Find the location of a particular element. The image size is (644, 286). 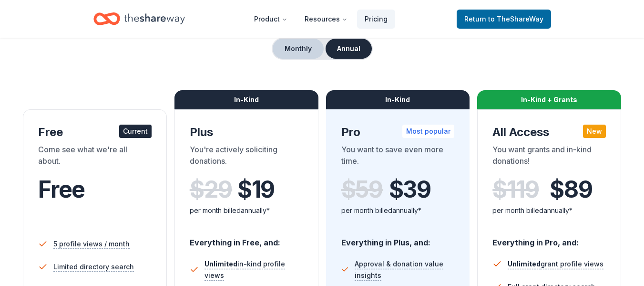

button: Resources is located at coordinates (326, 19).